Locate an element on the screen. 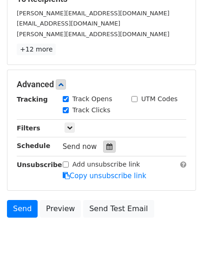  a: Send is located at coordinates (22, 209).